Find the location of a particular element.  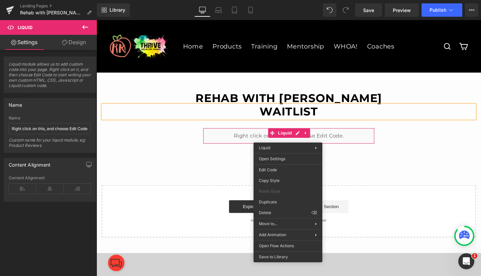

span: Add Animation is located at coordinates (287, 234).